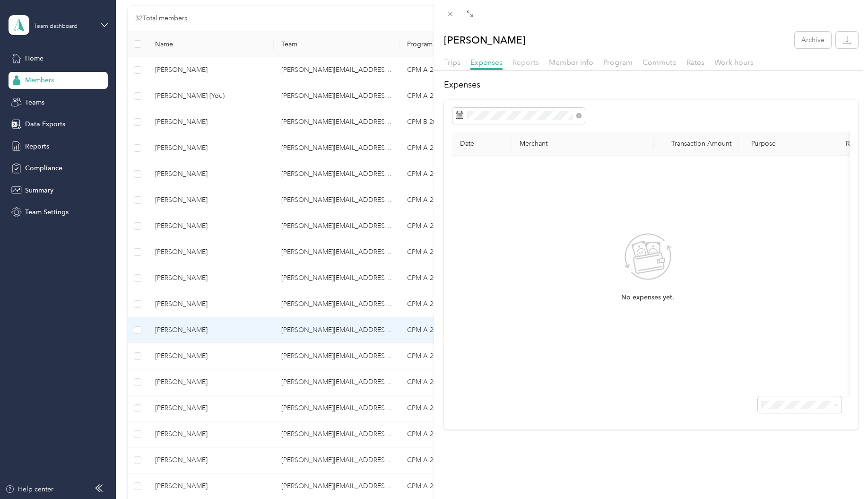  What do you see at coordinates (571, 62) in the screenshot?
I see `span: Member info` at bounding box center [571, 62].